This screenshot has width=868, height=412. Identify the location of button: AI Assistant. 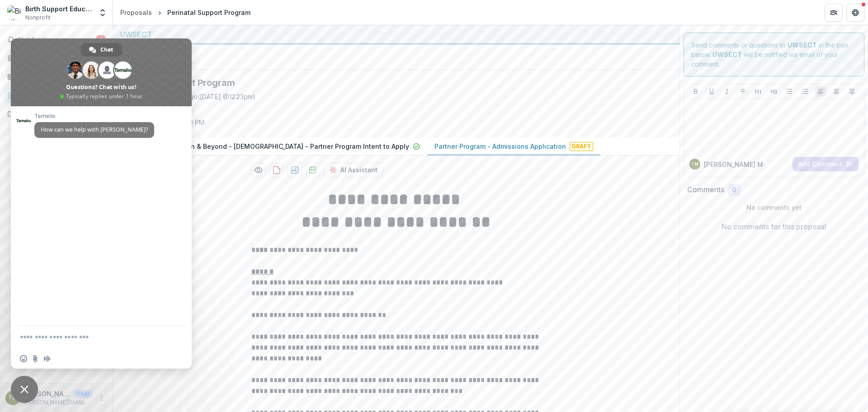
(353, 170).